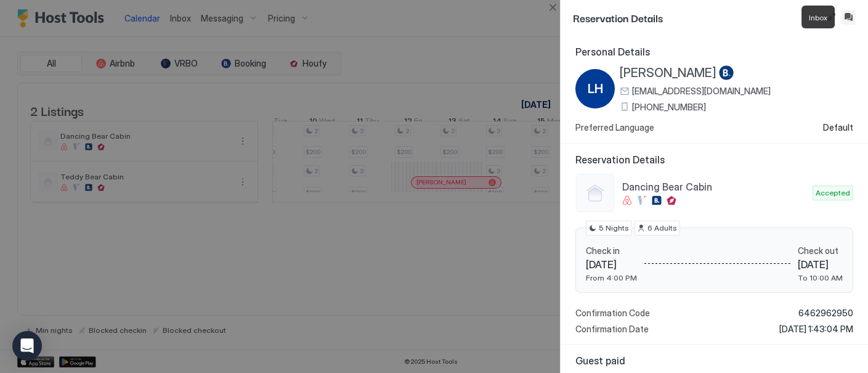 The width and height of the screenshot is (868, 373). What do you see at coordinates (838, 127) in the screenshot?
I see `span: Default` at bounding box center [838, 127].